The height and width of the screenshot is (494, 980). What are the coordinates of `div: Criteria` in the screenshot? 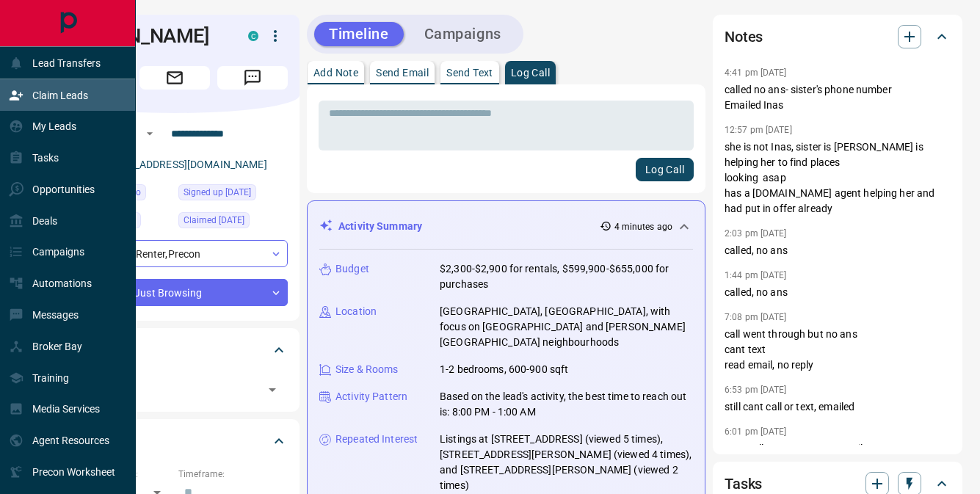 It's located at (174, 441).